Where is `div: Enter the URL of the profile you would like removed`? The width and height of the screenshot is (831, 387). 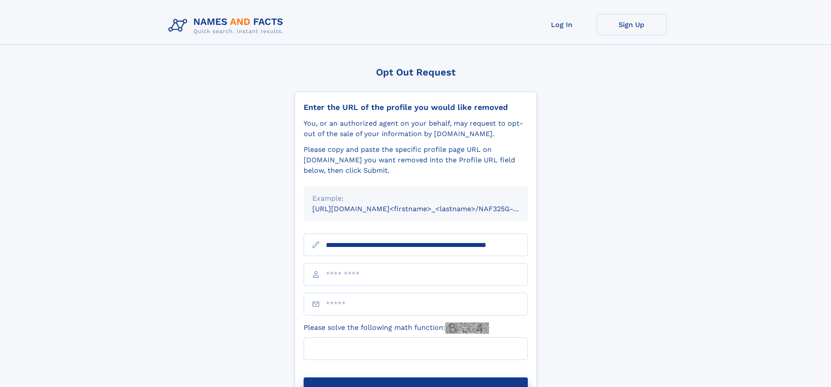
div: Enter the URL of the profile you would like removed is located at coordinates (416, 107).